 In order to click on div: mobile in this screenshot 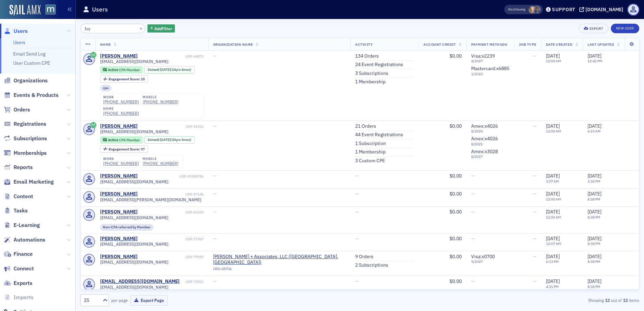, I will do `click(161, 159)`.